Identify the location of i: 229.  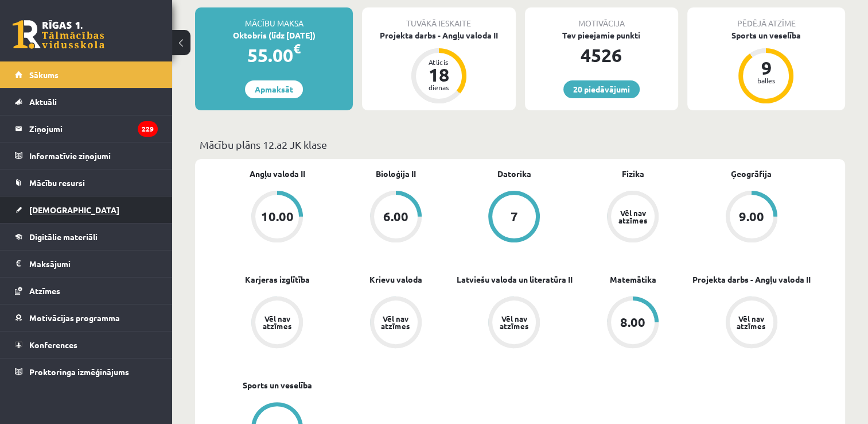
(148, 129).